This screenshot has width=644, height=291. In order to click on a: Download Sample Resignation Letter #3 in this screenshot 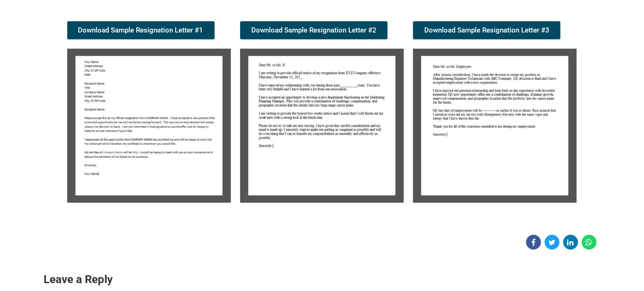, I will do `click(487, 30)`.